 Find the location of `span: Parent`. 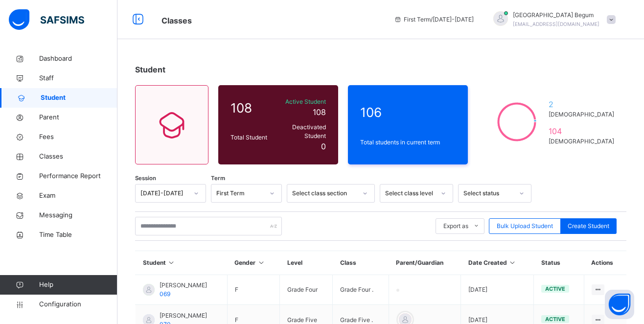

span: Parent is located at coordinates (78, 117).